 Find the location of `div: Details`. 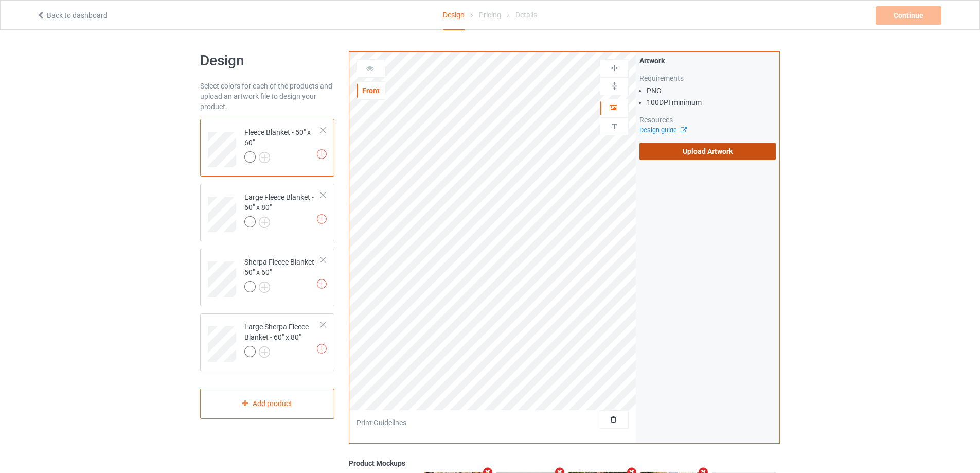

div: Details is located at coordinates (526, 15).